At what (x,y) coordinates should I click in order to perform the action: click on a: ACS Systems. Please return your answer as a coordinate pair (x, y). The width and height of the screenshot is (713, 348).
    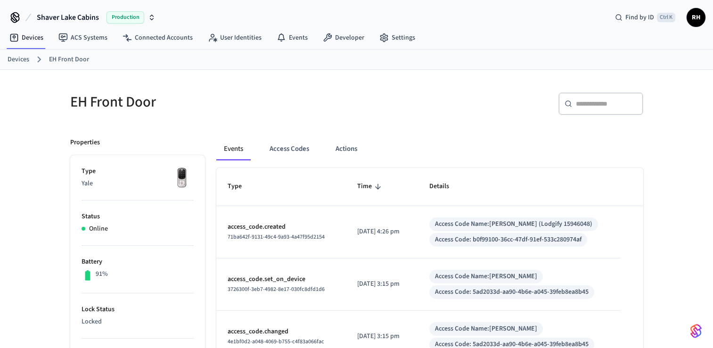
    Looking at the image, I should click on (83, 38).